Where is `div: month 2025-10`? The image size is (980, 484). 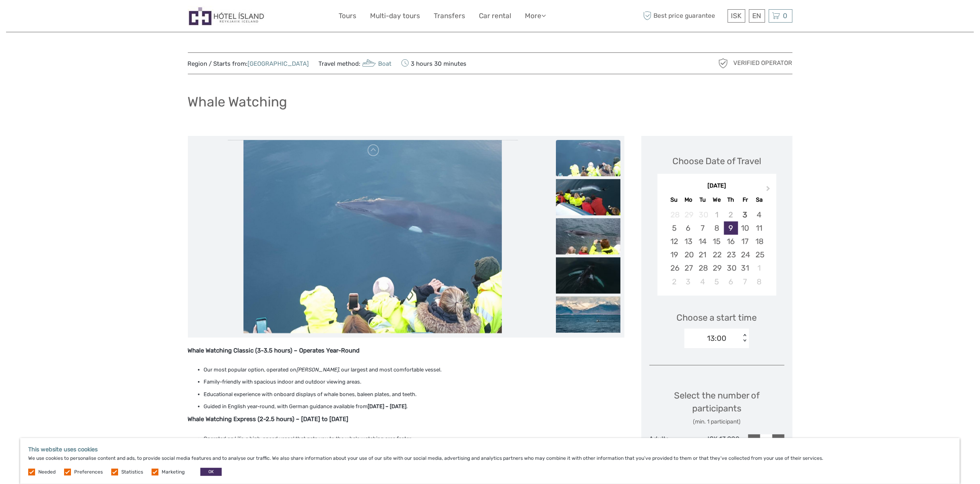 div: month 2025-10 is located at coordinates (716, 248).